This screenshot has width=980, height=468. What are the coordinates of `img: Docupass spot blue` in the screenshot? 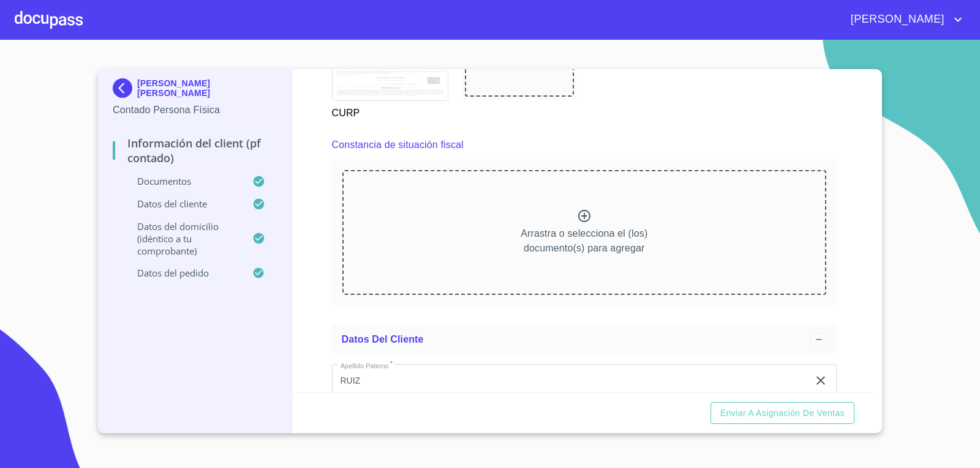 It's located at (125, 88).